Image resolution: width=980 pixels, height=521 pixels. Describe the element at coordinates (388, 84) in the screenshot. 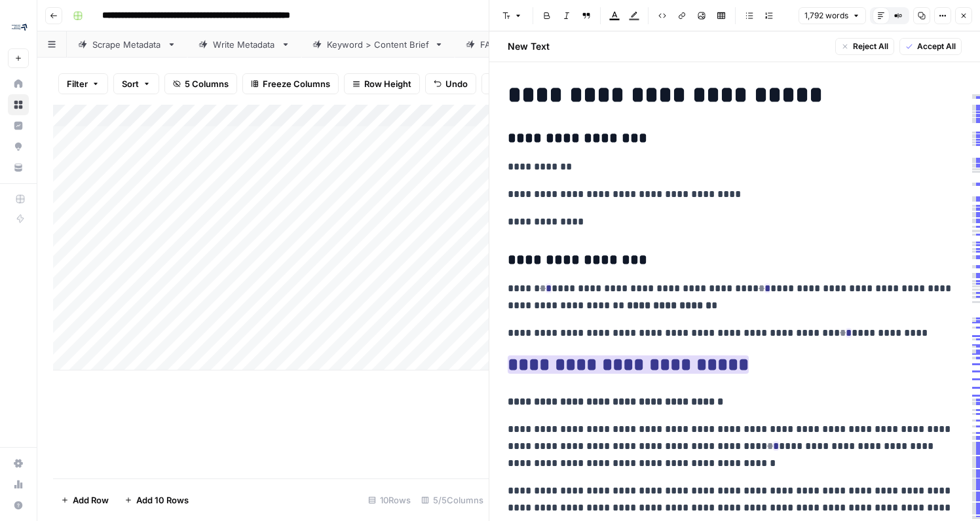

I see `span: Row Height` at that location.